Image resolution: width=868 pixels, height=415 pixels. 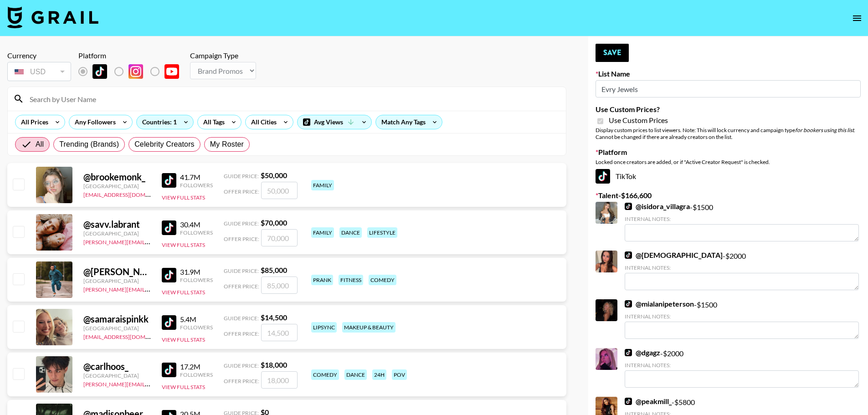 I want to click on input: 14,500, so click(x=279, y=332).